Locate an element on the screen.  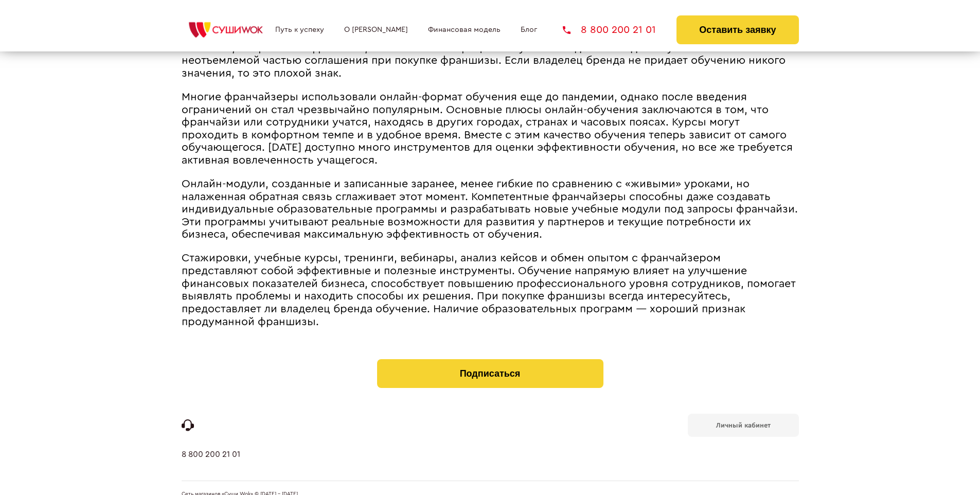
a: Личный кабинет is located at coordinates (743, 425).